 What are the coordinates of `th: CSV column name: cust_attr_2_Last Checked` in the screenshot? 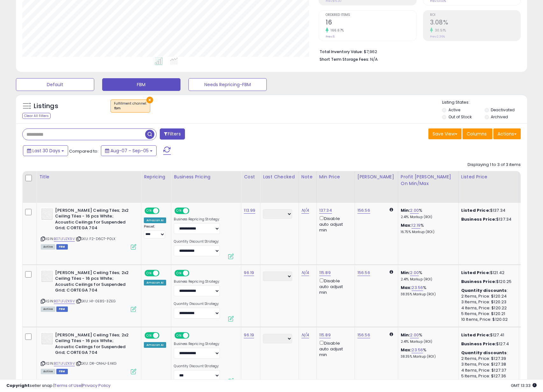 It's located at (280, 187).